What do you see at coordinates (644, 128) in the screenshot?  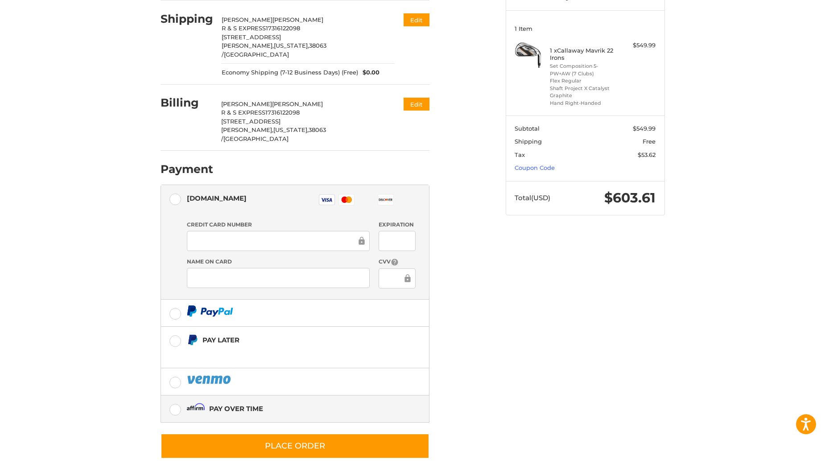 I see `span: $549.99` at bounding box center [644, 128].